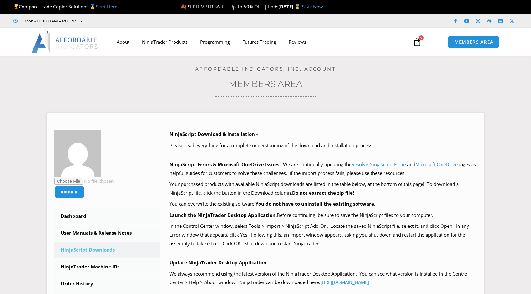  What do you see at coordinates (313, 7) in the screenshot?
I see `a: Save Now` at bounding box center [313, 7].